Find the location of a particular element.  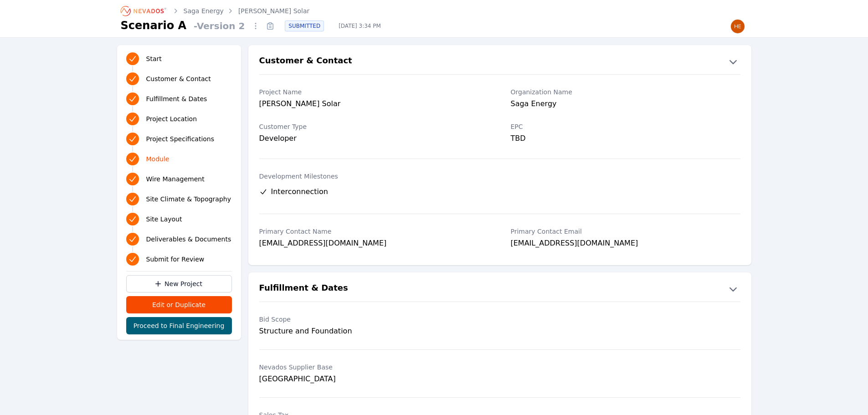

span: Wire Management is located at coordinates (176, 179).